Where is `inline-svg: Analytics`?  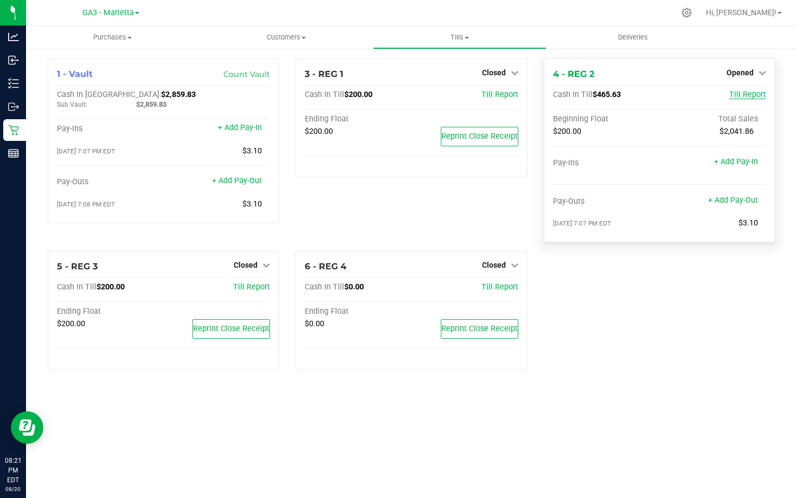 inline-svg: Analytics is located at coordinates (14, 37).